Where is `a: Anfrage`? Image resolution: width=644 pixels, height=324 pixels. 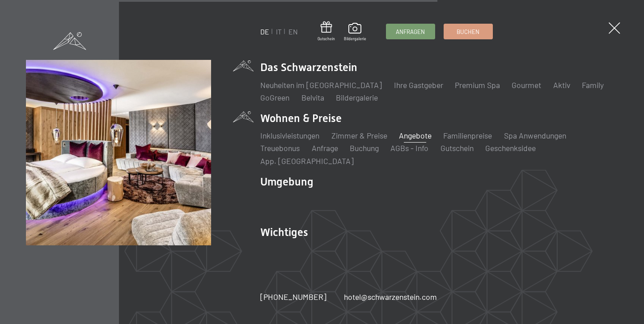
a: Anfrage is located at coordinates (325, 148).